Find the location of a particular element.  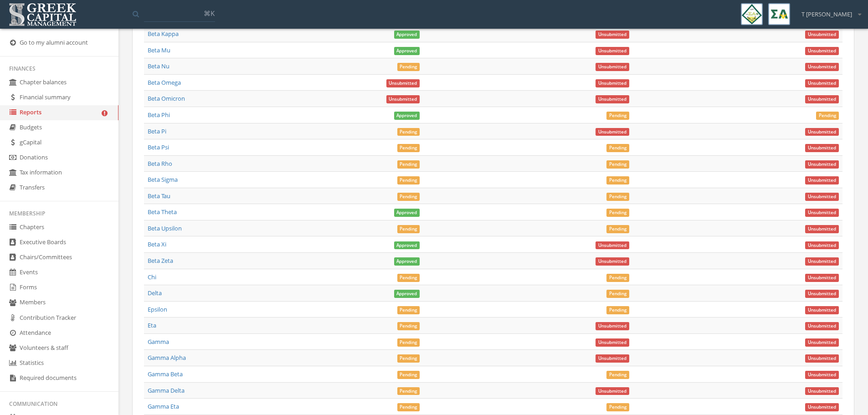

a: Gamma Eta is located at coordinates (163, 406).